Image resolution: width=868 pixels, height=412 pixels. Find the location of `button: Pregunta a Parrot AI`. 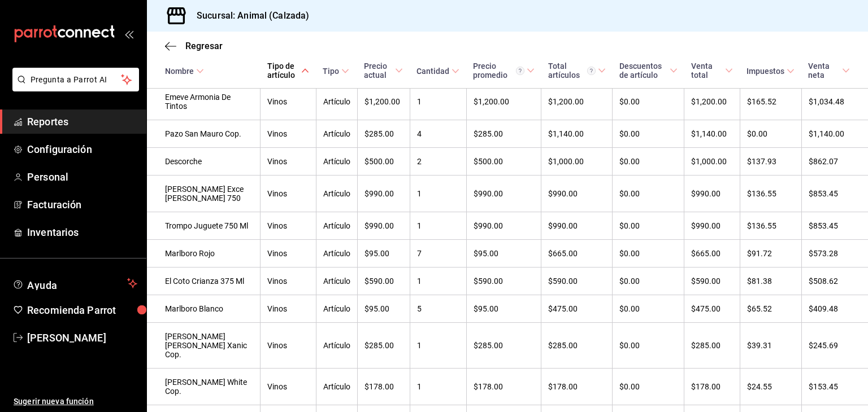

button: Pregunta a Parrot AI is located at coordinates (76, 79).